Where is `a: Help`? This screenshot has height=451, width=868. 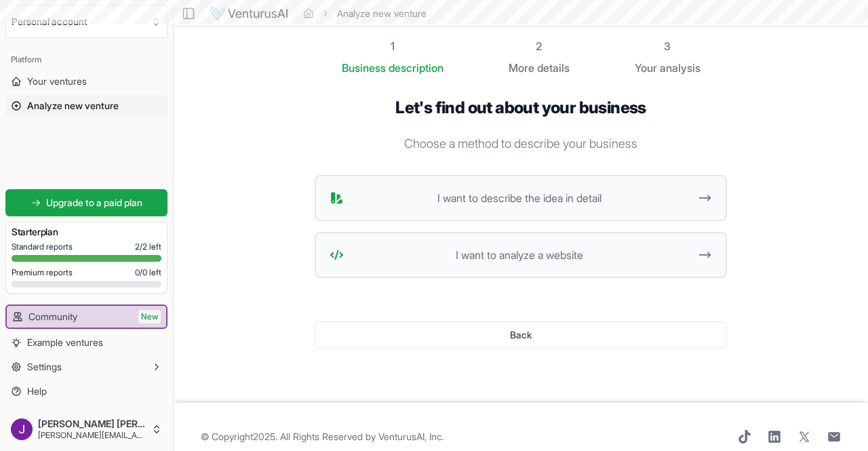
a: Help is located at coordinates (86, 391).